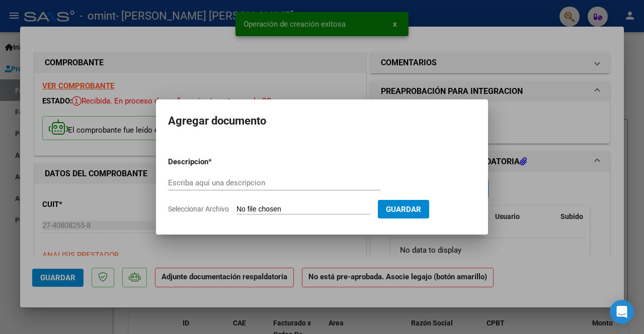  Describe the element at coordinates (404, 209) in the screenshot. I see `button: Guardar` at that location.